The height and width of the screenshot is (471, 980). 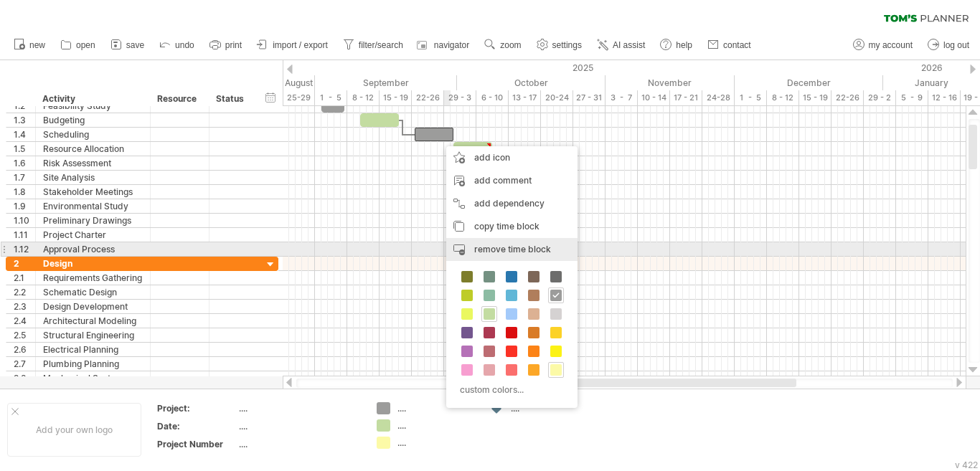 I want to click on div: 24-28, so click(x=718, y=97).